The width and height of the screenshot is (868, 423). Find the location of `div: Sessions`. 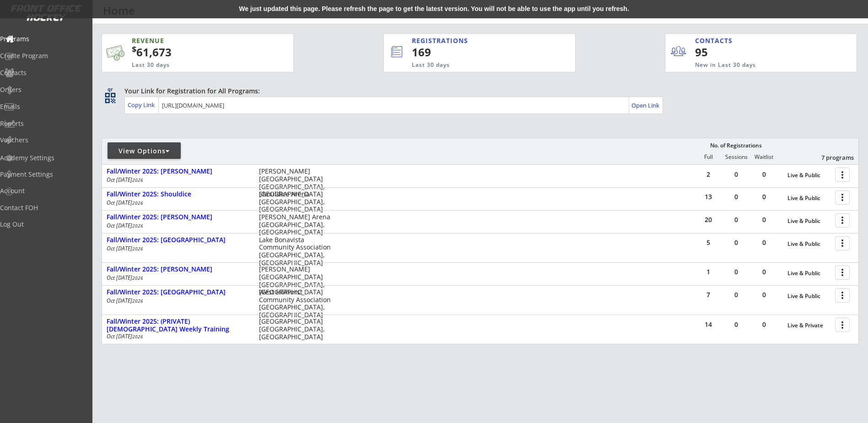

div: Sessions is located at coordinates (736, 157).